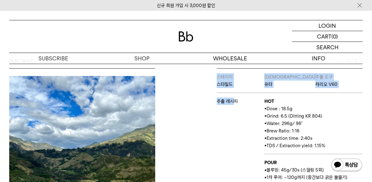 The width and height of the screenshot is (372, 182). Describe the element at coordinates (346, 165) in the screenshot. I see `img: 카카오톡 채널 1:1 채팅 버튼` at that location.